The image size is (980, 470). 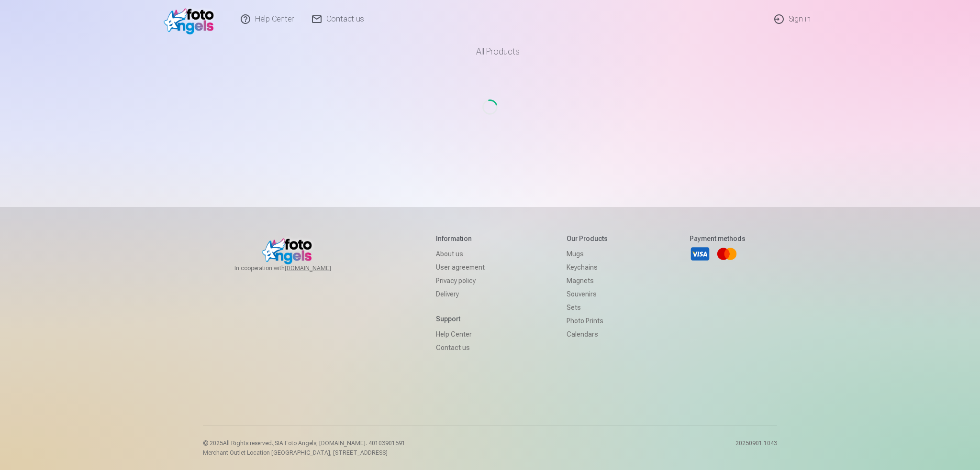 What do you see at coordinates (587, 307) in the screenshot?
I see `a: Sets` at bounding box center [587, 307].